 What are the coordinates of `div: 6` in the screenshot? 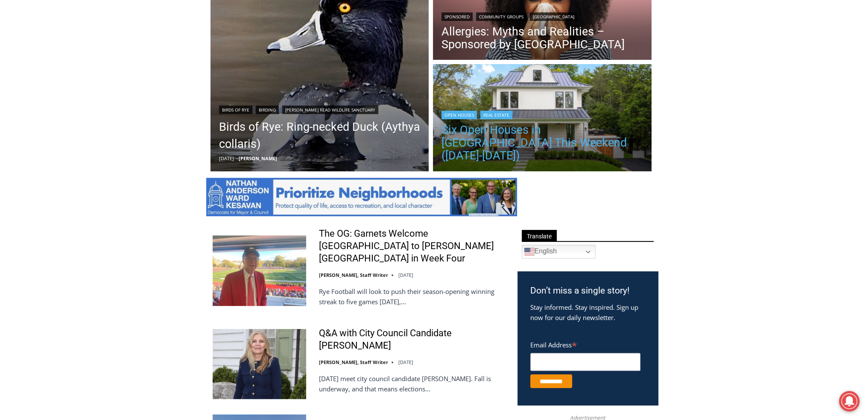 It's located at (101, 76).